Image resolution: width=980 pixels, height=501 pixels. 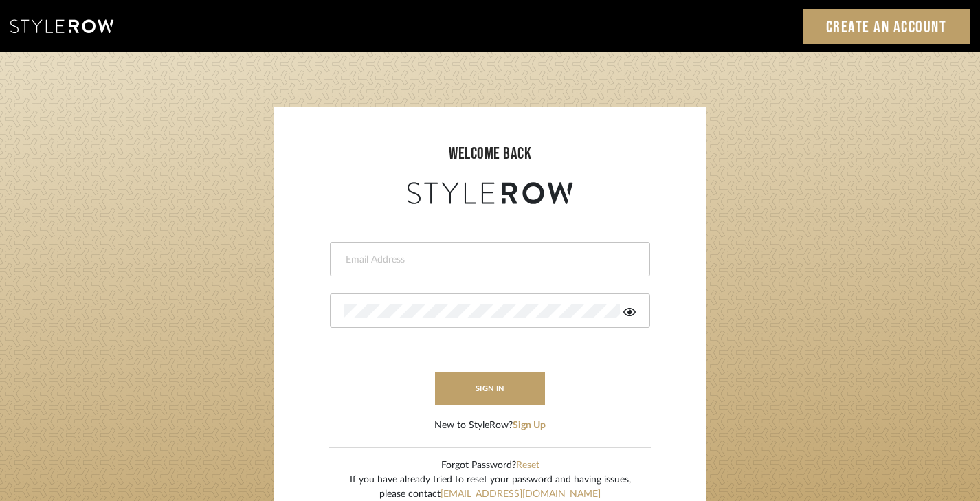 I want to click on button: Reset, so click(x=528, y=465).